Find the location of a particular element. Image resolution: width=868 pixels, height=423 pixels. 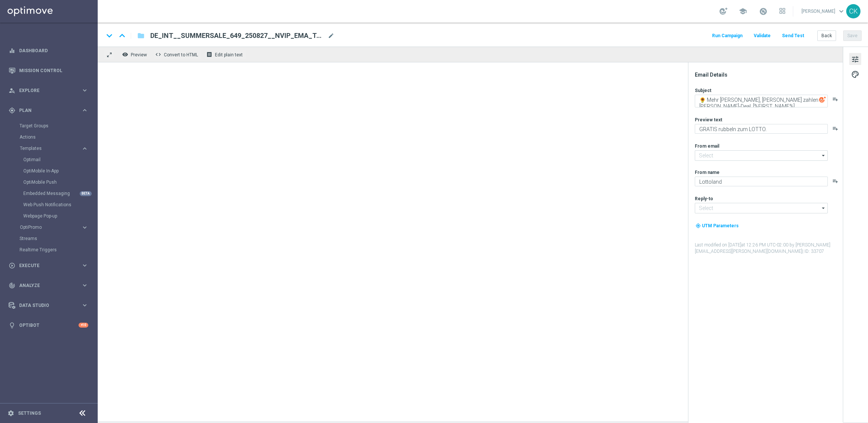

div: Explore is located at coordinates (44, 90).